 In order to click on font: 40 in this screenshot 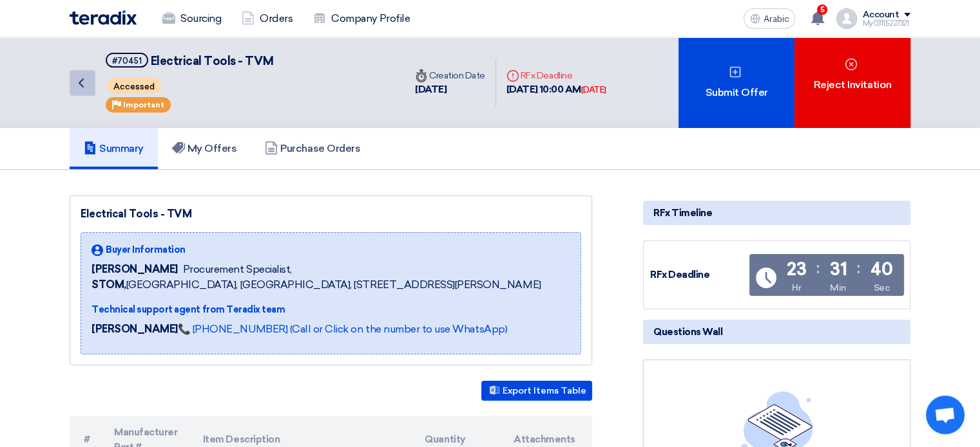, I will do `click(881, 270)`.